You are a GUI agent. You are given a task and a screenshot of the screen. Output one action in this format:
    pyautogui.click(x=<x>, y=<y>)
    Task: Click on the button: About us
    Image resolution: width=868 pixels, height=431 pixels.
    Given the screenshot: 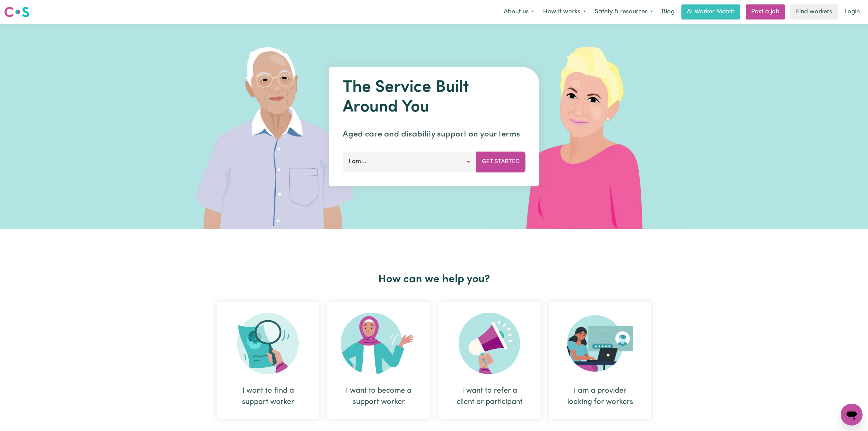 What is the action you would take?
    pyautogui.click(x=519, y=12)
    